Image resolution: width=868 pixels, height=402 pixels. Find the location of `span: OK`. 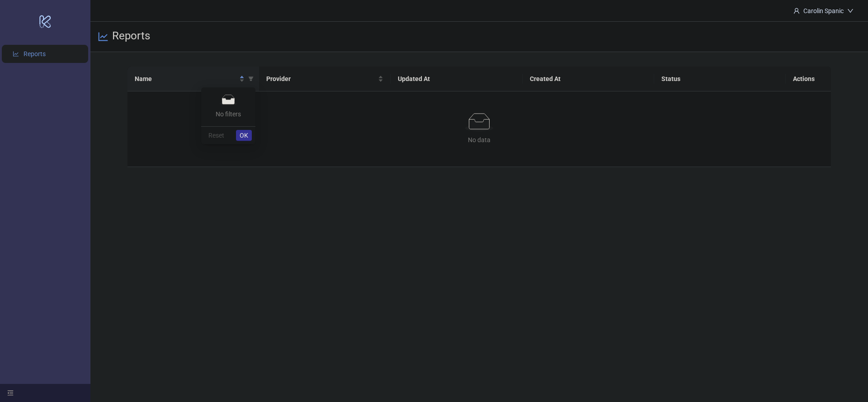

span: OK is located at coordinates (244, 136).